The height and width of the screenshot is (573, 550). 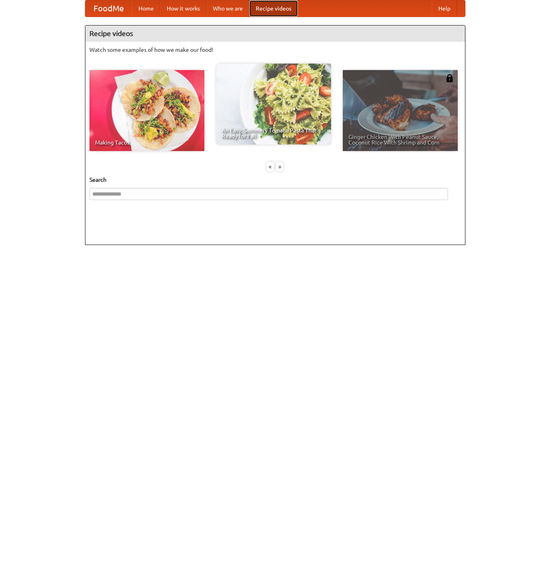 What do you see at coordinates (445, 9) in the screenshot?
I see `a: Help` at bounding box center [445, 9].